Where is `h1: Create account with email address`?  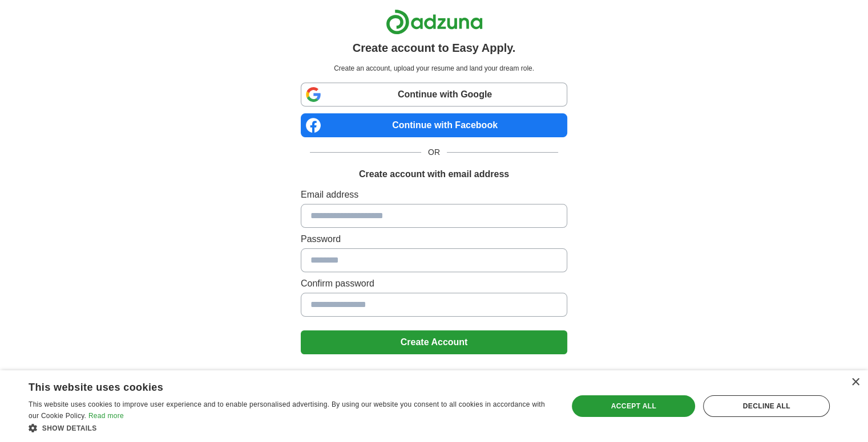
h1: Create account with email address is located at coordinates (433, 175).